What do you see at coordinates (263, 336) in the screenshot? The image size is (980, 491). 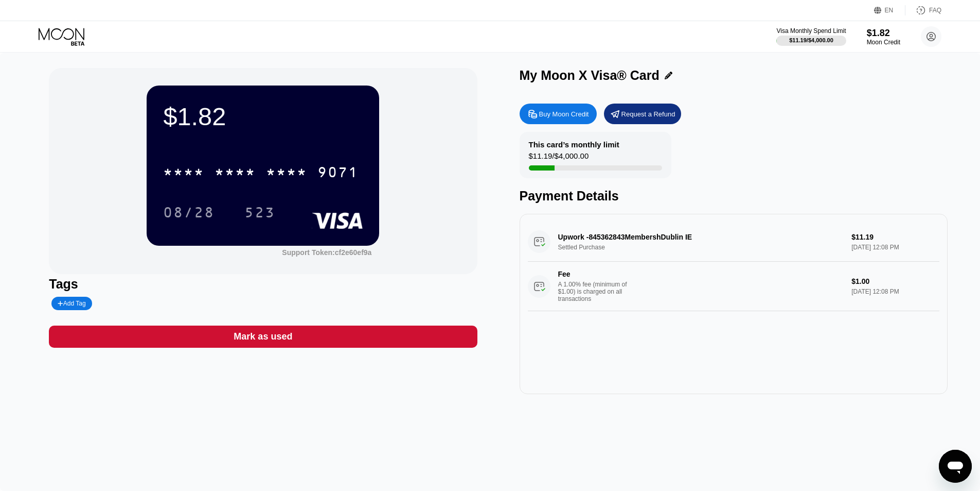 I see `div: Mark as used` at bounding box center [263, 336].